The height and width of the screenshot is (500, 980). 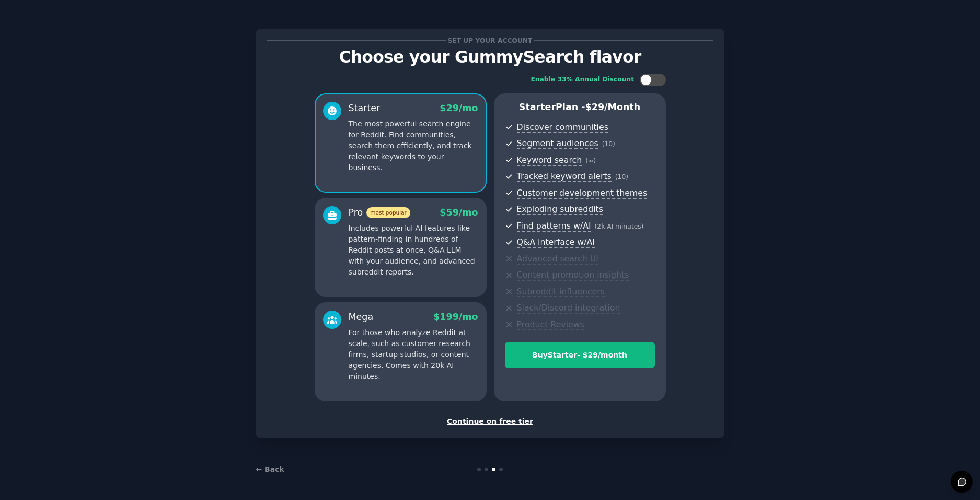 What do you see at coordinates (562, 127) in the screenshot?
I see `span: Discover communities` at bounding box center [562, 127].